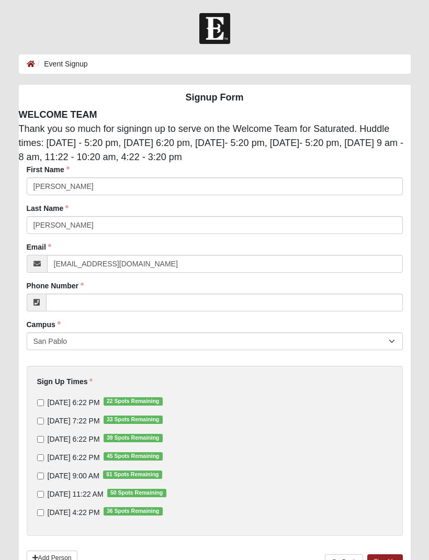  I want to click on span: 61 Spots Remaining, so click(132, 475).